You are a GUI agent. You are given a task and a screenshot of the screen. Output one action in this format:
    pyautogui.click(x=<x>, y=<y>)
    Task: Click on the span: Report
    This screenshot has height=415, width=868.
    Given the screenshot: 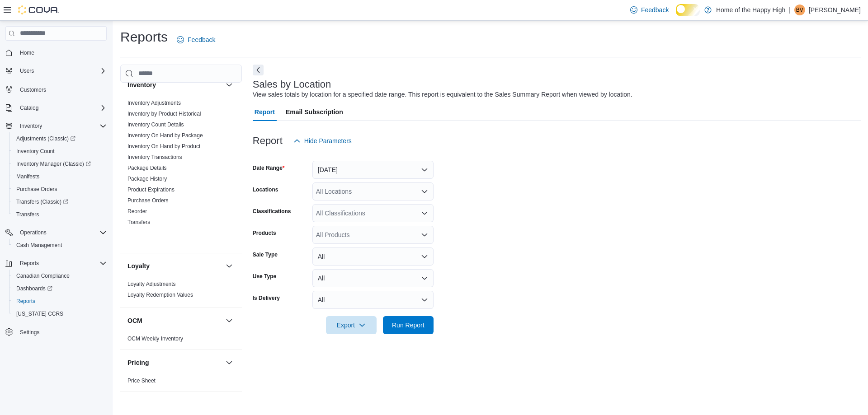 What is the action you would take?
    pyautogui.click(x=265, y=112)
    